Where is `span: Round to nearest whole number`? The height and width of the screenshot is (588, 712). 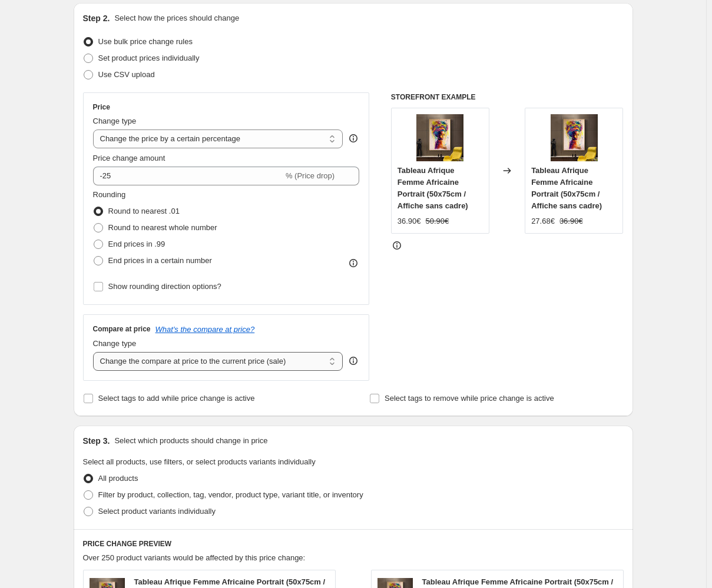 span: Round to nearest whole number is located at coordinates (163, 227).